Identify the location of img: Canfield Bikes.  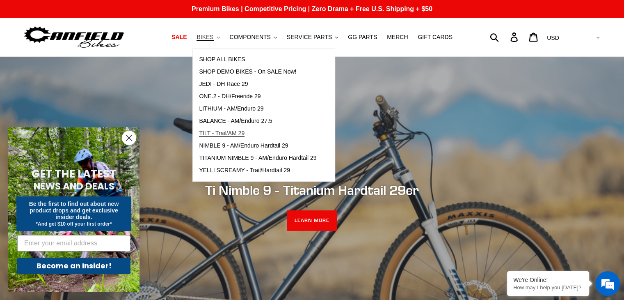
(74, 37).